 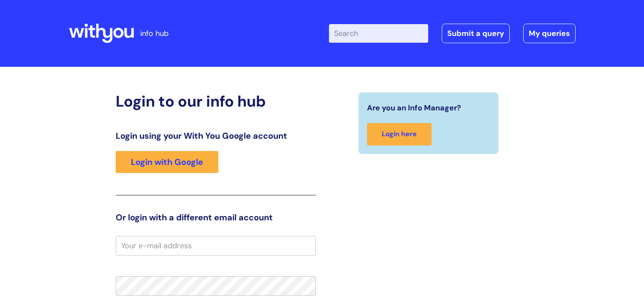 I want to click on h3: Or login with a different email account, so click(x=216, y=217).